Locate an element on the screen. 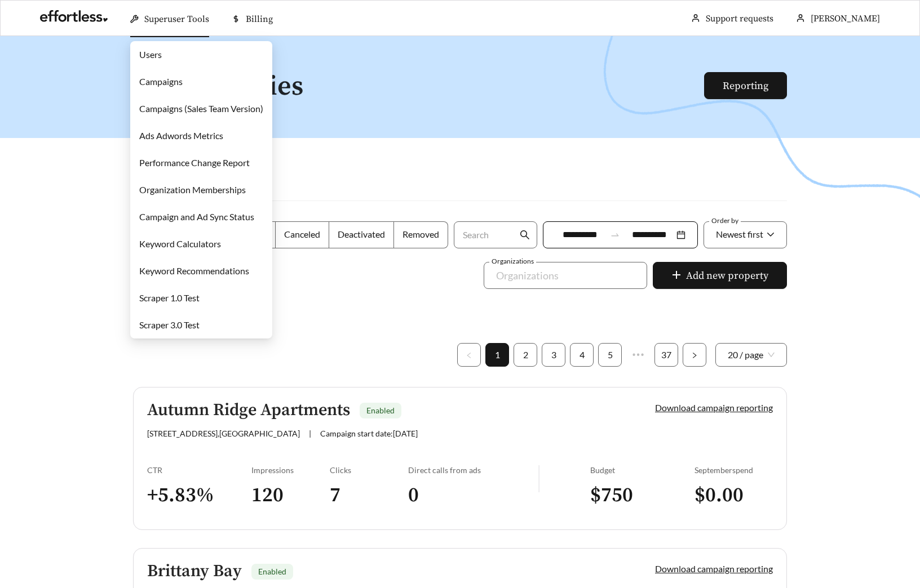  div: Budget is located at coordinates (642, 470).